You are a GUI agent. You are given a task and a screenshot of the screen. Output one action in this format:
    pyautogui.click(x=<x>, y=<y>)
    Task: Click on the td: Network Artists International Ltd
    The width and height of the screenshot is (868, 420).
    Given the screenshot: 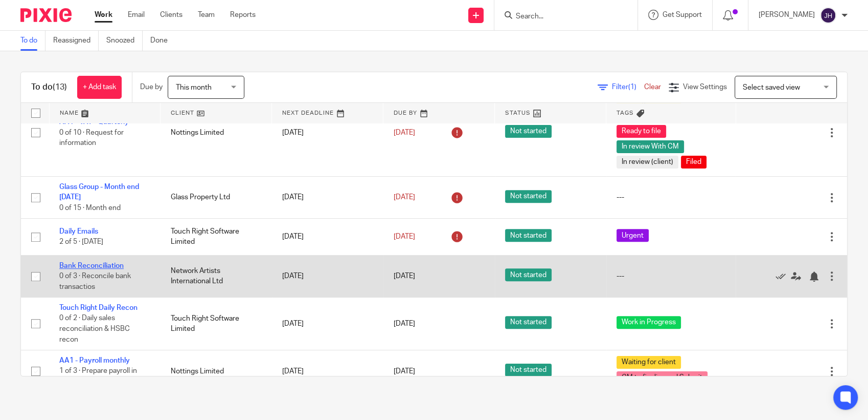 What is the action you would take?
    pyautogui.click(x=216, y=276)
    